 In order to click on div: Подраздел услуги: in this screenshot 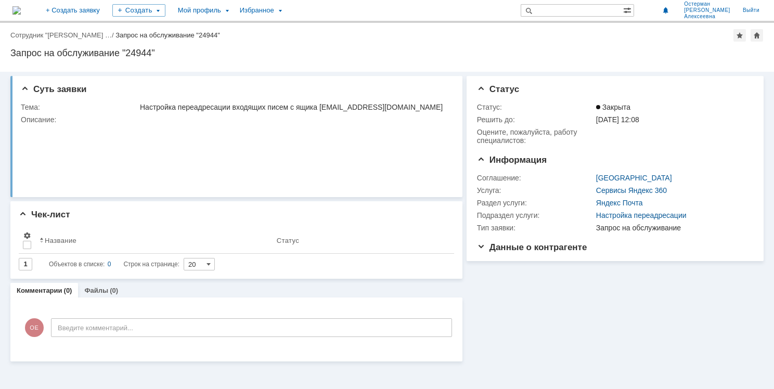, I will do `click(535, 215)`.